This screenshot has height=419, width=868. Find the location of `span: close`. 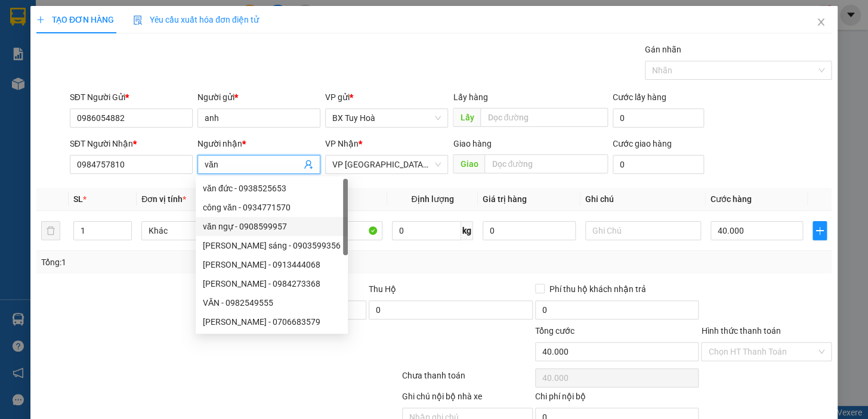

span: close is located at coordinates (821, 22).